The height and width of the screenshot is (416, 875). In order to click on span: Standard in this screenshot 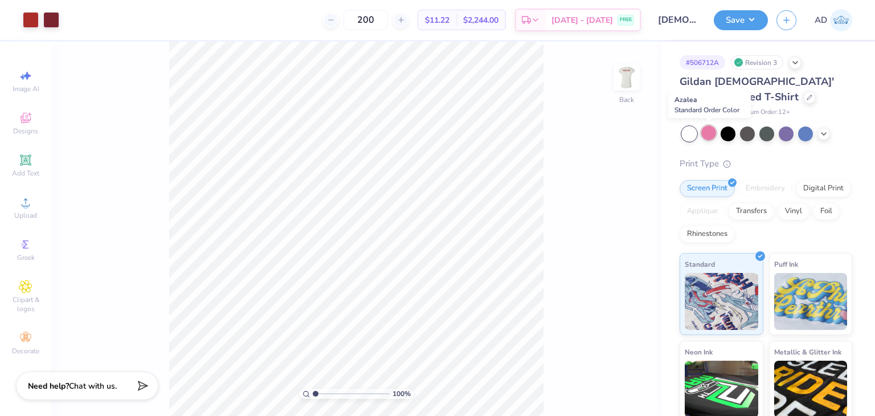, I will do `click(700, 264)`.